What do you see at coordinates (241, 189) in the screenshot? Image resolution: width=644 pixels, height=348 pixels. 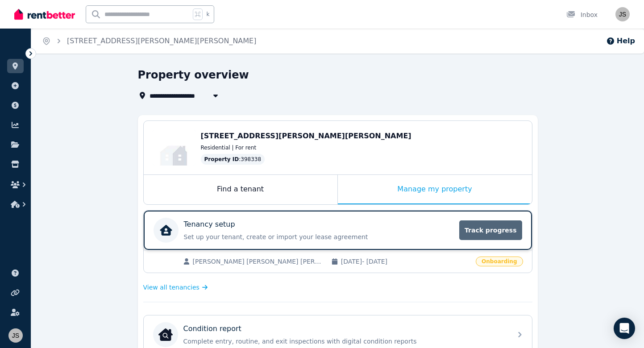 I see `div: Find a tenant` at bounding box center [241, 189].